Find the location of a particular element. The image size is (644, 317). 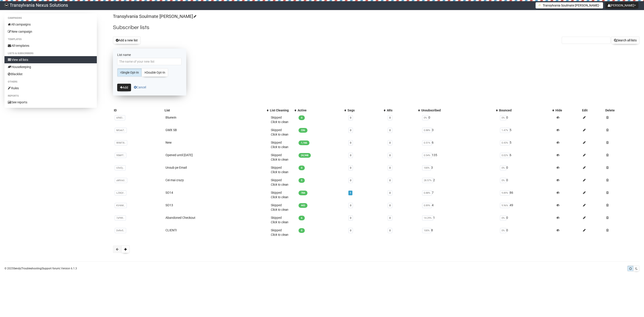

span: 100% is located at coordinates (427, 230).